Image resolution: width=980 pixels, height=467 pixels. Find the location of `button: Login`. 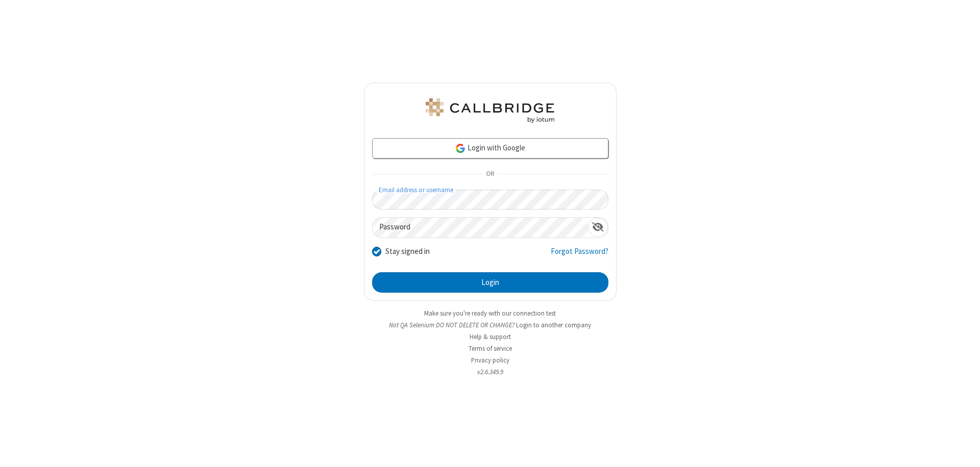

button: Login is located at coordinates (490, 283).